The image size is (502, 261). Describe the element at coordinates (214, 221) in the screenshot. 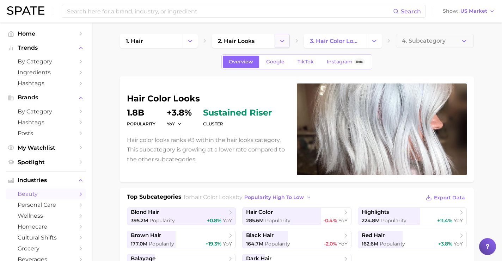

I see `span: +0.8%` at that location.